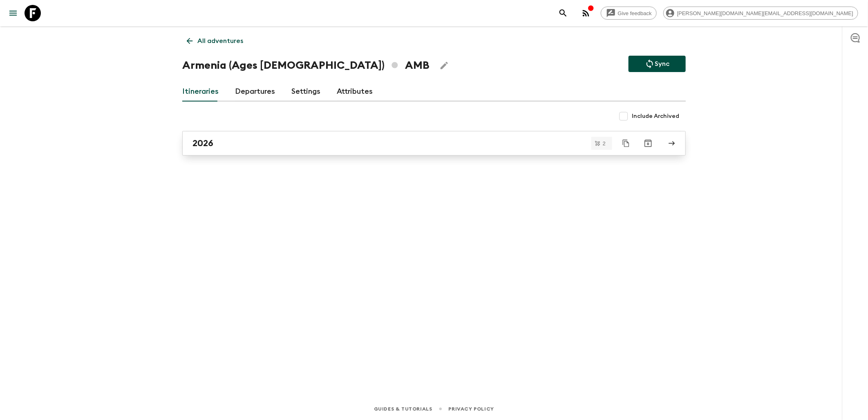  What do you see at coordinates (604, 143) in the screenshot?
I see `span: 2` at bounding box center [604, 143].